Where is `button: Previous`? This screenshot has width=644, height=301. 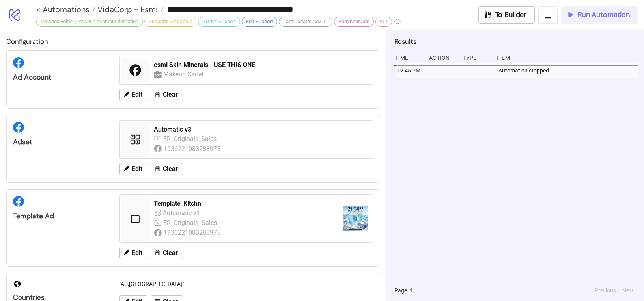
button: Previous is located at coordinates (605, 290).